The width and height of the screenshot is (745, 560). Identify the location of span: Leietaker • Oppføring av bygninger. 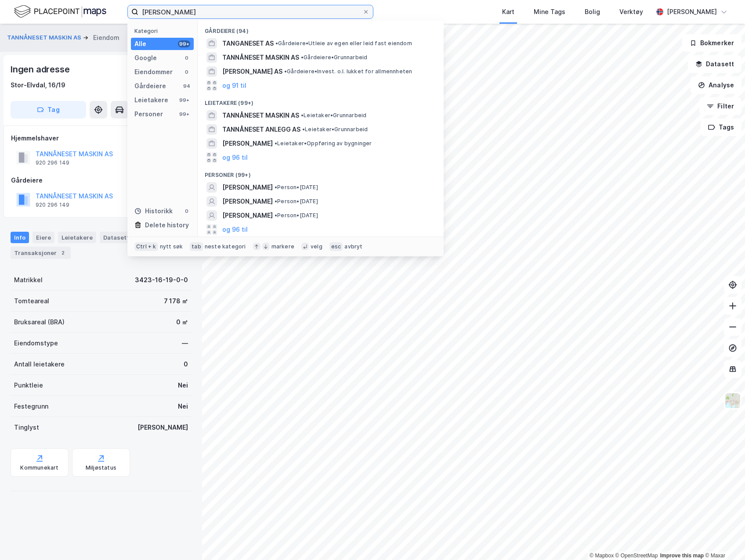
(323, 144).